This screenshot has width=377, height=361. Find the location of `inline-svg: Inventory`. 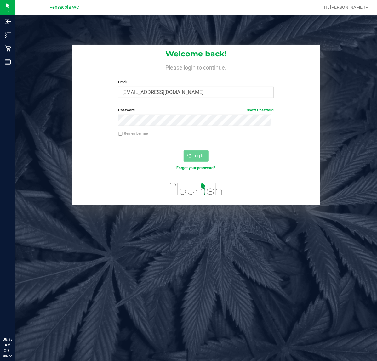

inline-svg: Inventory is located at coordinates (8, 35).